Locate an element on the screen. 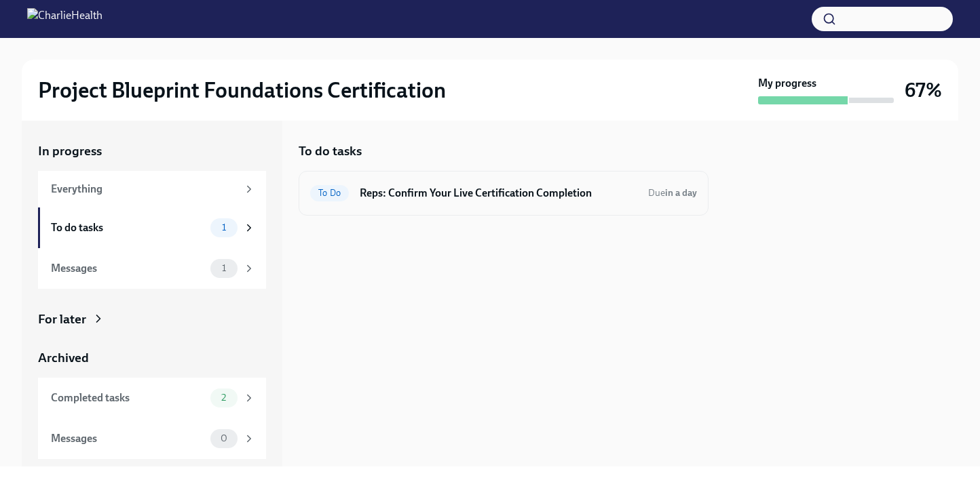 This screenshot has width=980, height=480. strong: My progress is located at coordinates (787, 83).